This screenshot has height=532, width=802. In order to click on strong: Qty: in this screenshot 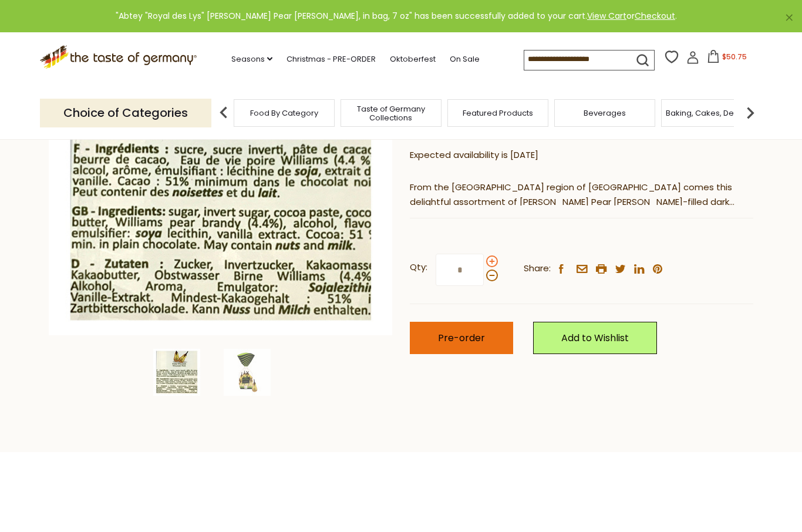, I will do `click(418, 267)`.